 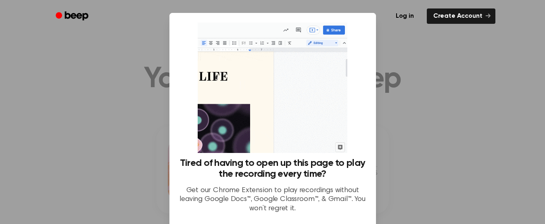 What do you see at coordinates (273, 88) in the screenshot?
I see `img: Beep extension in action` at bounding box center [273, 88].